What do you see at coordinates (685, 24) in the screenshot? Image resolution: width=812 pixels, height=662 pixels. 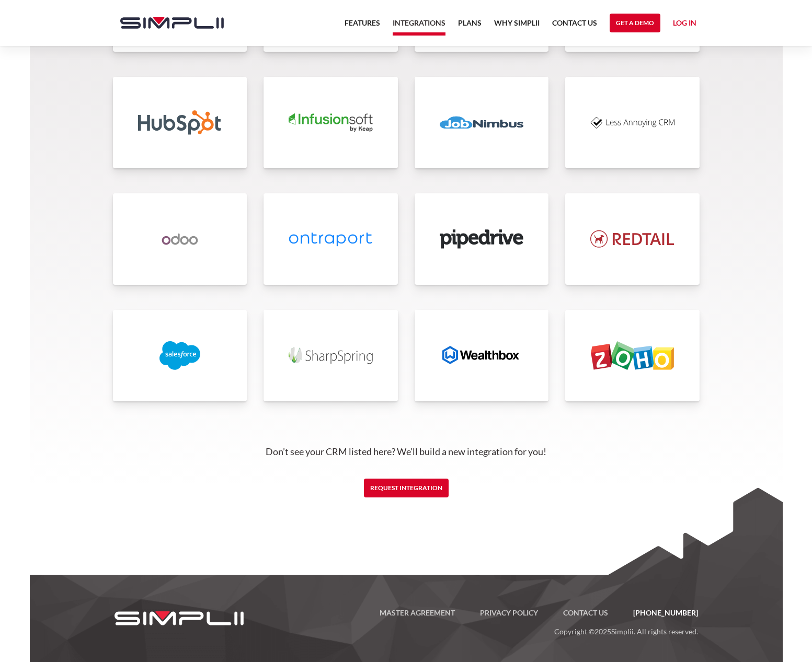 I see `a: Log in` at bounding box center [685, 24].